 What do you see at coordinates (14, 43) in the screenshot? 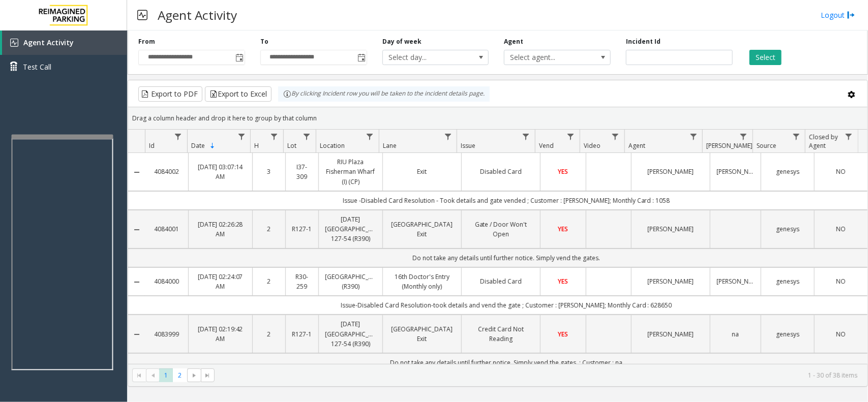
I see `img: 'icon'` at bounding box center [14, 43].